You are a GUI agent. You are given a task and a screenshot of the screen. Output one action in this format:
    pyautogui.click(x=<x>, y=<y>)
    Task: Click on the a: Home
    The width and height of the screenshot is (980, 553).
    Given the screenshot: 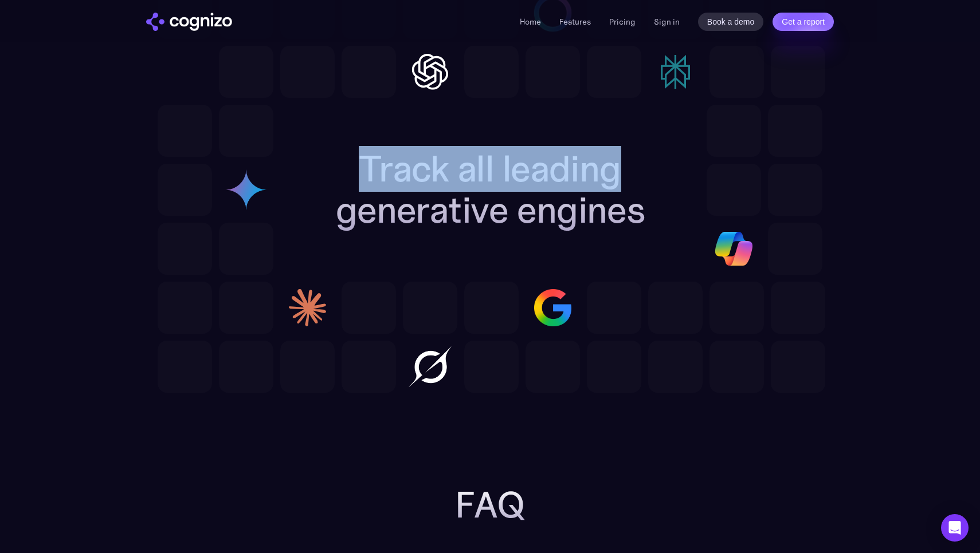 What is the action you would take?
    pyautogui.click(x=530, y=22)
    